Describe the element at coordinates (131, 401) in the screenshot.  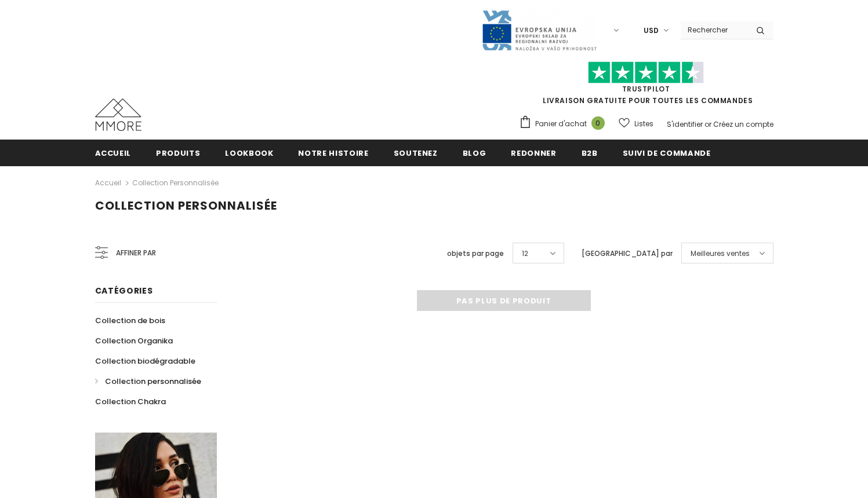
I see `span: Collection Chakra` at that location.